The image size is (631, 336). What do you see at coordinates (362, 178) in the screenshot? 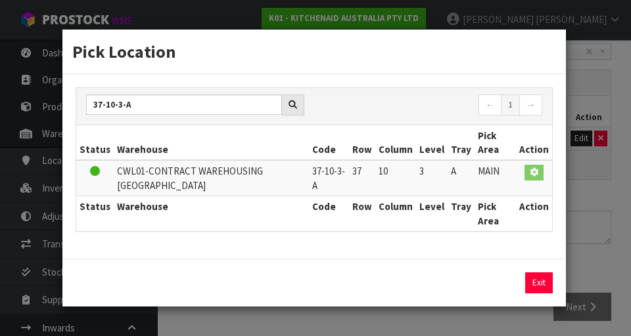
I see `td: 37` at bounding box center [362, 178].